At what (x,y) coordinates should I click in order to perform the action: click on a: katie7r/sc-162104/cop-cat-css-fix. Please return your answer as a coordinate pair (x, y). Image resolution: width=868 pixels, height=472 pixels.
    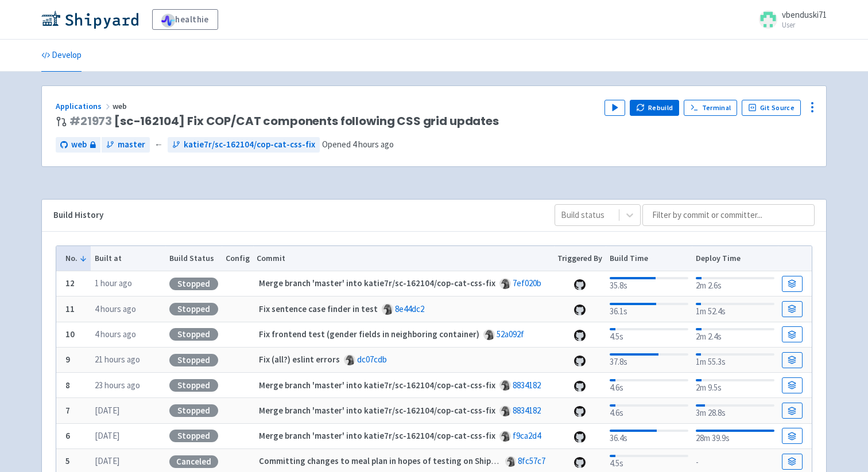
    Looking at the image, I should click on (244, 144).